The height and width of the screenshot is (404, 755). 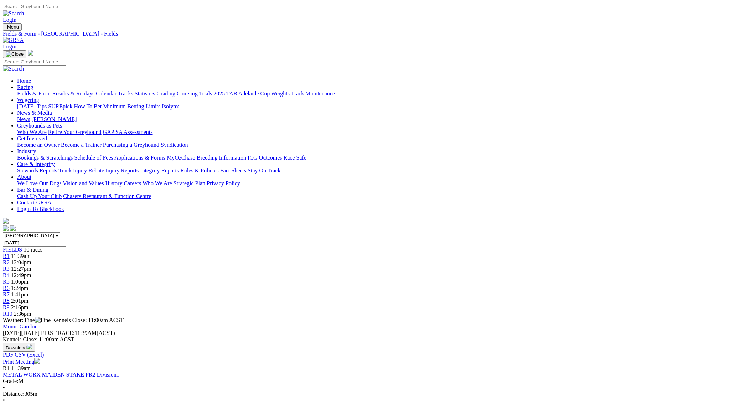 What do you see at coordinates (313, 93) in the screenshot?
I see `a: Track Maintenance` at bounding box center [313, 93].